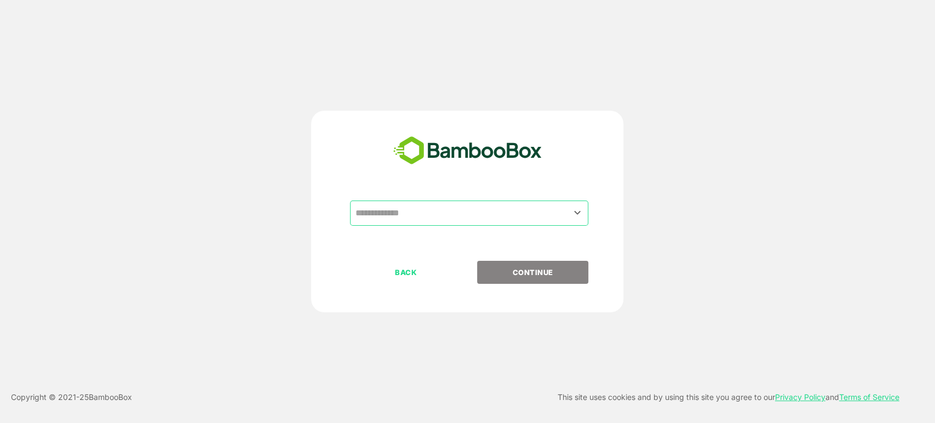  I want to click on img: bamboobox, so click(467, 151).